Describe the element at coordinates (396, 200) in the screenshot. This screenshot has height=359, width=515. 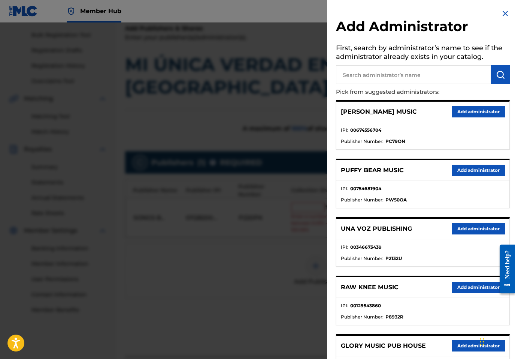
I see `strong: PW50OA` at that location.